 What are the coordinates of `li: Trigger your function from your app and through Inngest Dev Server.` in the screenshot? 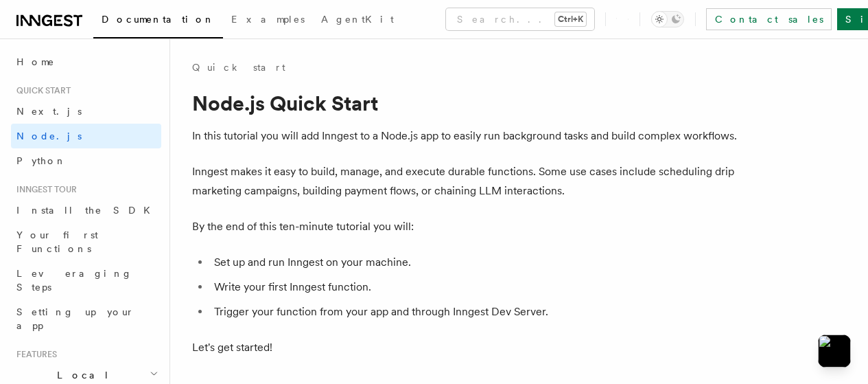 It's located at (475, 312).